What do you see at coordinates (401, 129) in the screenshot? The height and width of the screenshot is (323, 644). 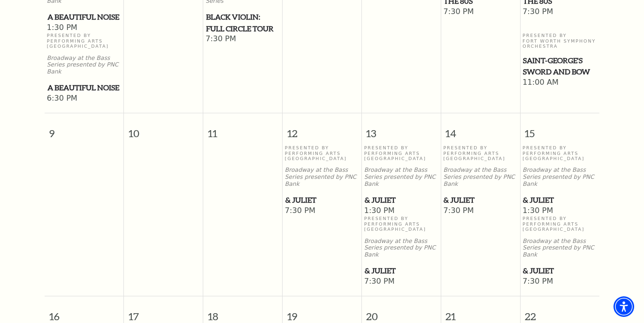 I see `span: 13` at bounding box center [401, 129].